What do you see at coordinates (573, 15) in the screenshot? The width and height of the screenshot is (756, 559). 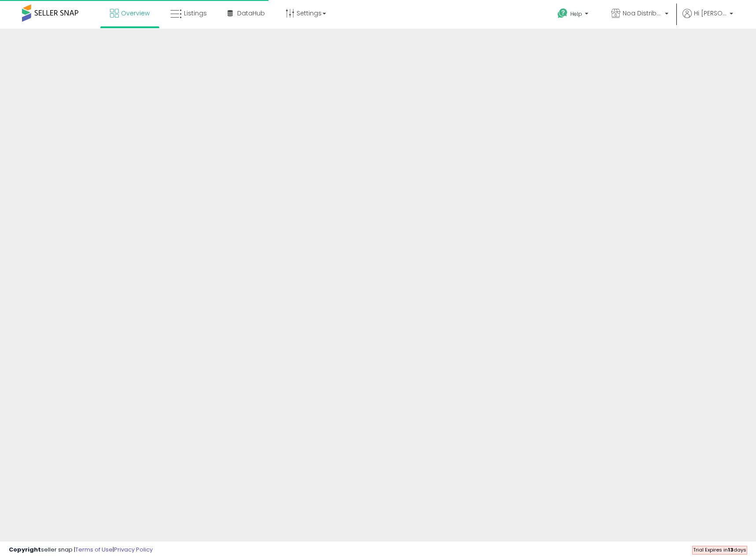 I see `a: Help` at bounding box center [573, 15].